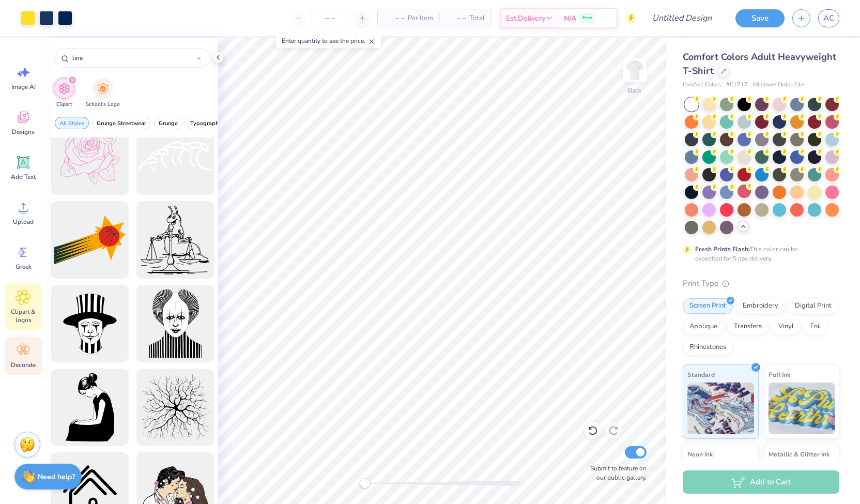  Describe the element at coordinates (64, 93) in the screenshot. I see `div: filter for Clipart` at that location.